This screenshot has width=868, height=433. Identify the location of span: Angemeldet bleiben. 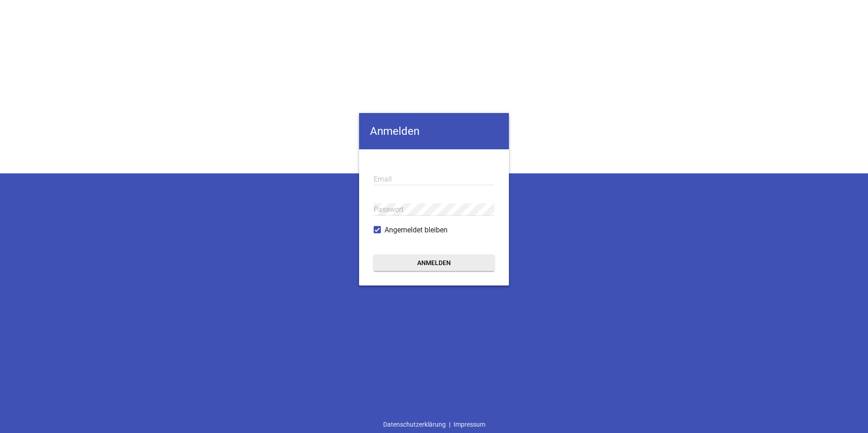
(416, 230).